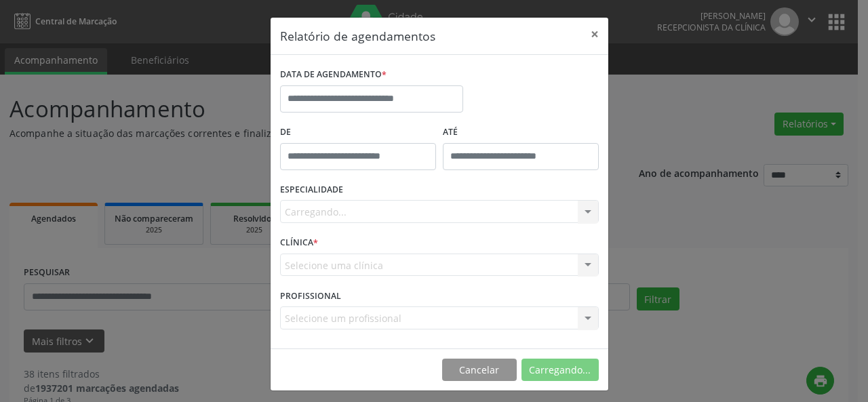 The image size is (868, 402). Describe the element at coordinates (333, 75) in the screenshot. I see `label: DATA DE AGENDAMENTO` at that location.